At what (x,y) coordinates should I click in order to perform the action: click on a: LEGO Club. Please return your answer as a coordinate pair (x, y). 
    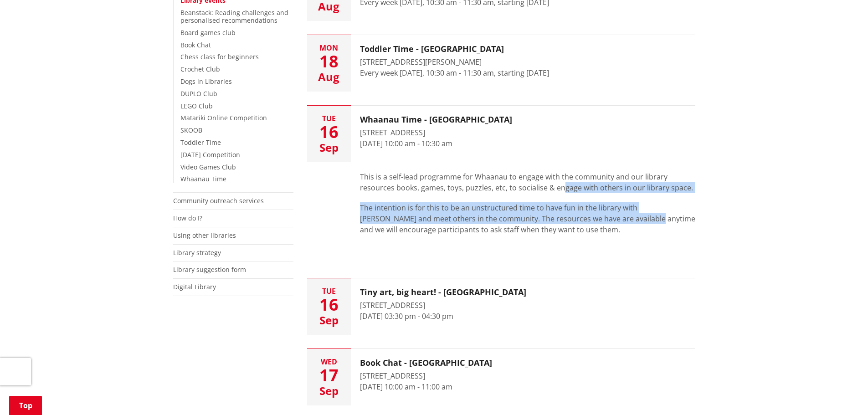
    Looking at the image, I should click on (196, 106).